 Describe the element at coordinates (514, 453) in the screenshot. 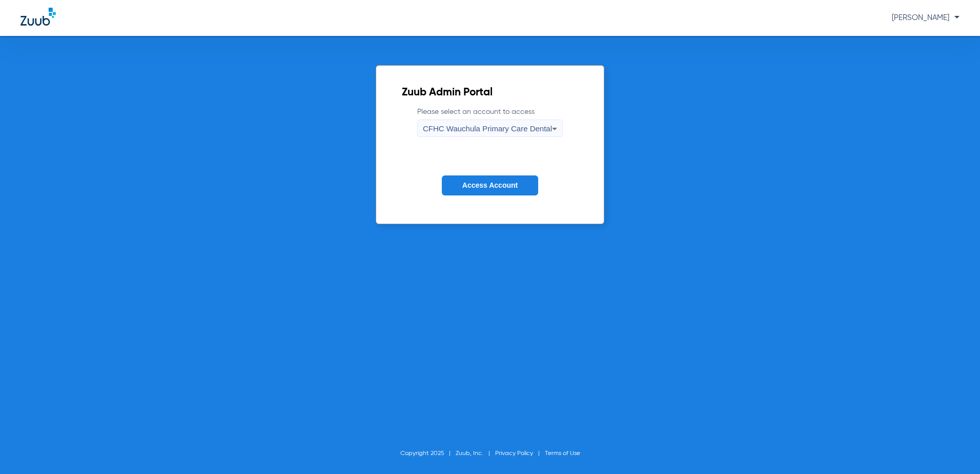

I see `a: Privacy Policy` at that location.